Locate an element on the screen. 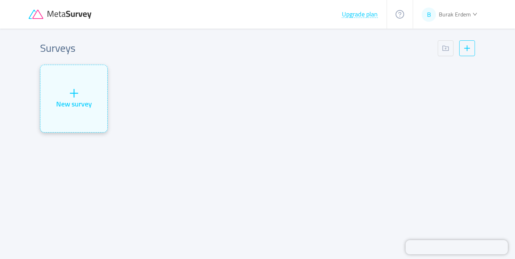  div: New survey is located at coordinates (74, 104).